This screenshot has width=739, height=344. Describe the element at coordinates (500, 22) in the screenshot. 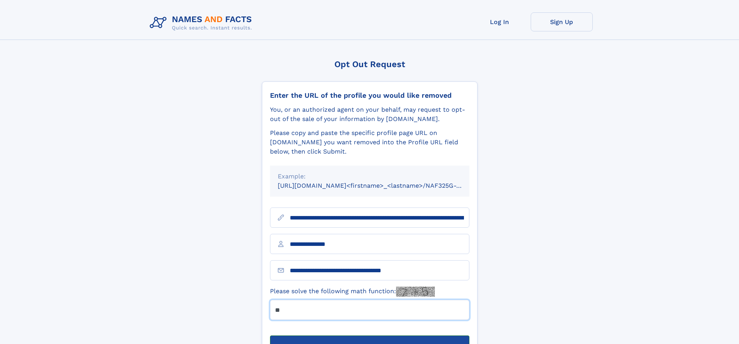

I see `a: Log In` at that location.